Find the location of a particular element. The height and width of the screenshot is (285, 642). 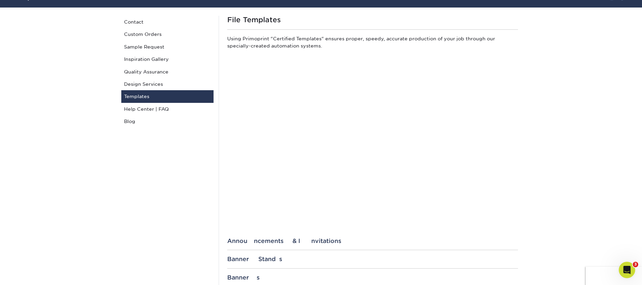

div: Banner Stands is located at coordinates (372, 259).